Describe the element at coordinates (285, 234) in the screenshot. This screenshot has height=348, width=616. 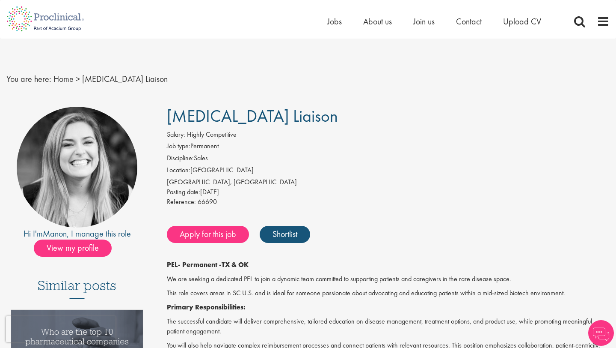
I see `a: Shortlist` at that location.